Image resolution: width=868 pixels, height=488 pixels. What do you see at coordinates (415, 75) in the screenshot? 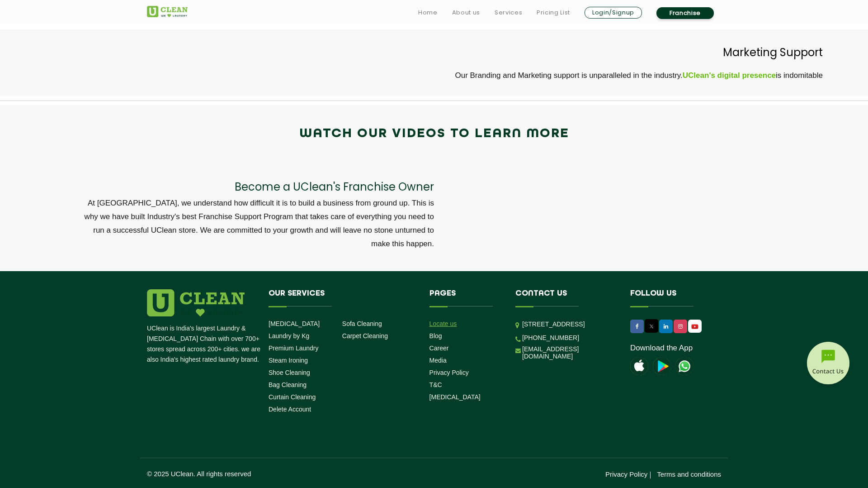
I see `p: Our Branding and Marketing support is unparalleled in the industry. is indomitable` at bounding box center [415, 75].